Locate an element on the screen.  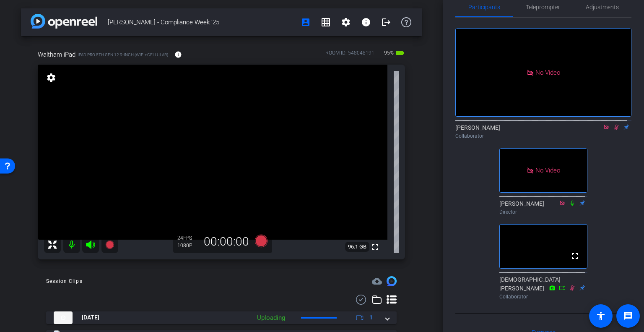
mat-icon: grid_on is located at coordinates (326, 22).